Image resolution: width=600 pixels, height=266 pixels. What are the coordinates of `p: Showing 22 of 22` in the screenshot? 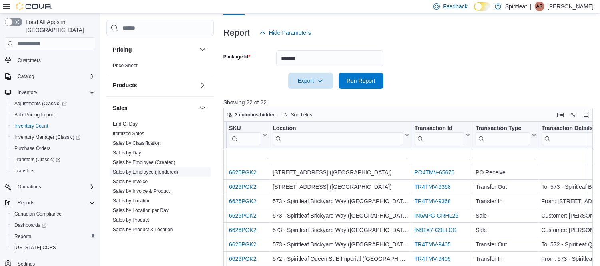 It's located at (410, 102).